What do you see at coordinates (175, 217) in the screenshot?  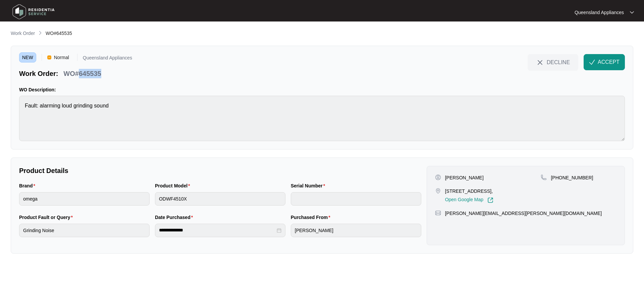 I see `label: Date Purchased` at bounding box center [175, 217].